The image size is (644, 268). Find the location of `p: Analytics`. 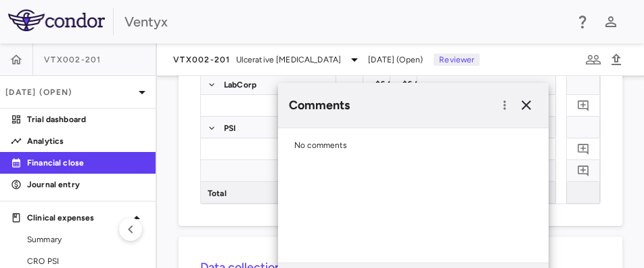

p: Analytics is located at coordinates (86, 141).